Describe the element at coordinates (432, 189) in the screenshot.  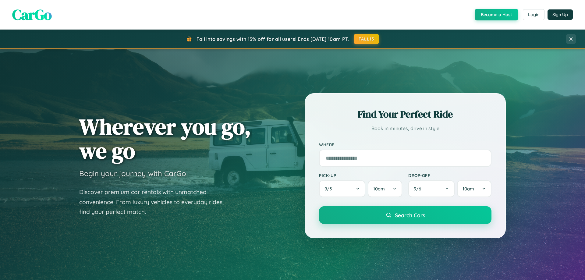
I see `button: 9/6` at that location.